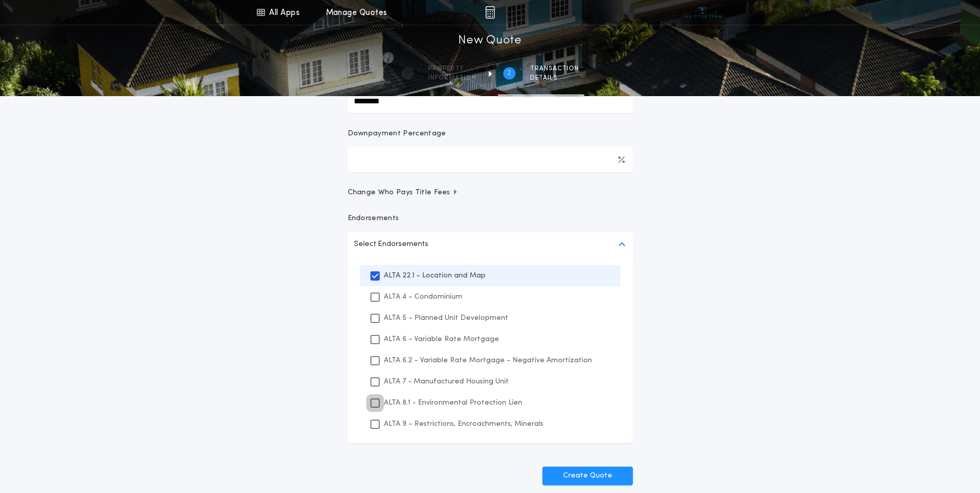 This screenshot has height=493, width=980. Describe the element at coordinates (587, 476) in the screenshot. I see `button: Create Quote` at that location.